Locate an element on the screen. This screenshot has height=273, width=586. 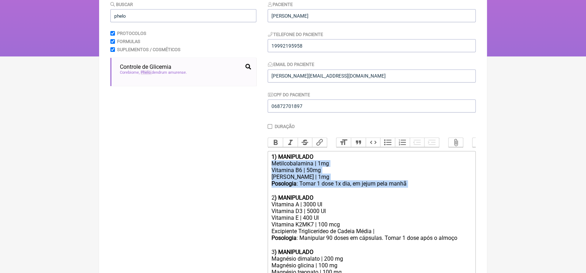
button: Undo is located at coordinates (480, 143).